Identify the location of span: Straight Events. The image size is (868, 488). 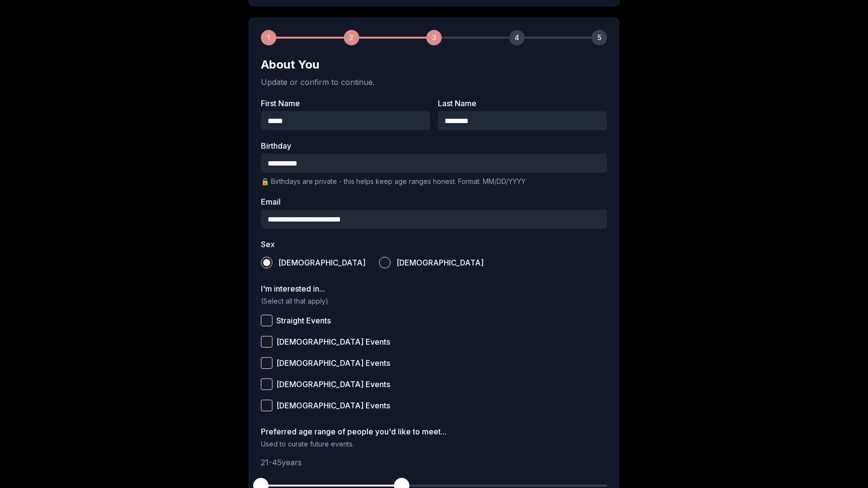
(303, 321).